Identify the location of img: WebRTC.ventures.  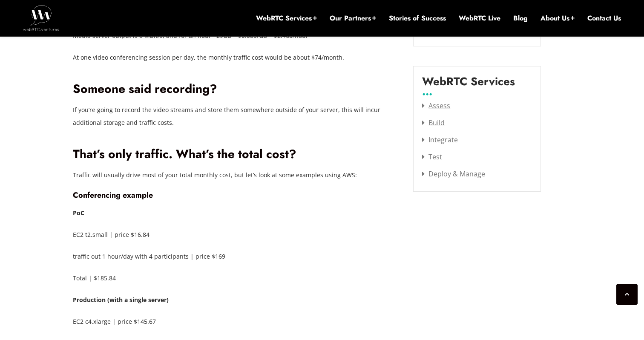
(41, 18).